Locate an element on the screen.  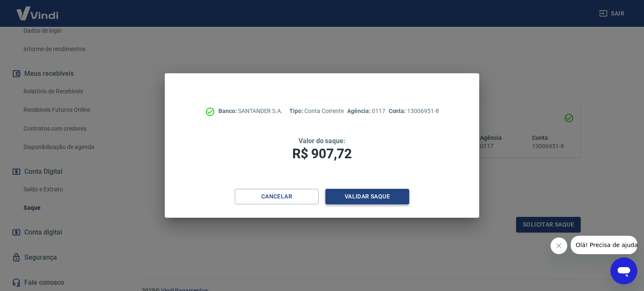
p: Conta Corrente is located at coordinates (317, 111).